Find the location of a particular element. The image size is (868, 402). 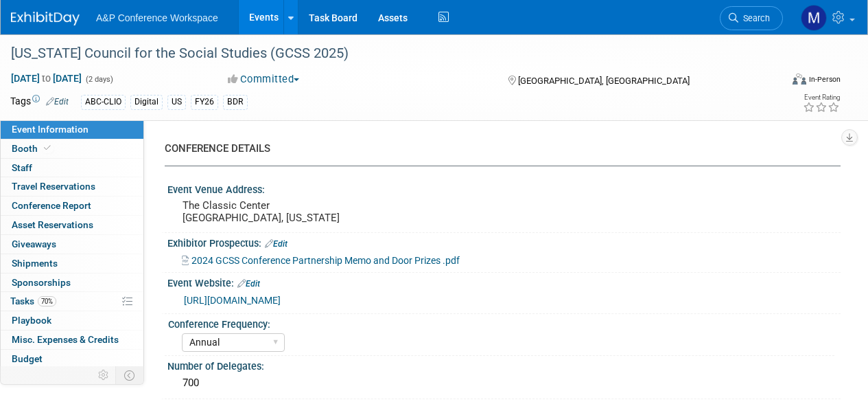

span: (2 days) is located at coordinates (99, 79).